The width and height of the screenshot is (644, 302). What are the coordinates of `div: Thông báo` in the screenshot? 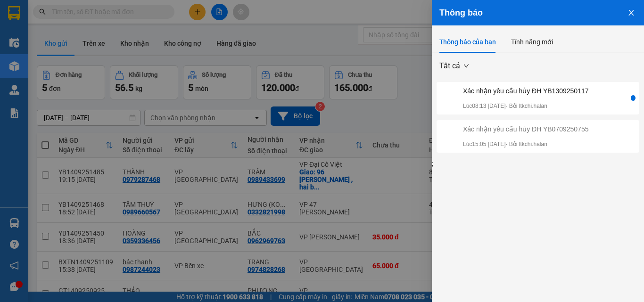 It's located at (538, 13).